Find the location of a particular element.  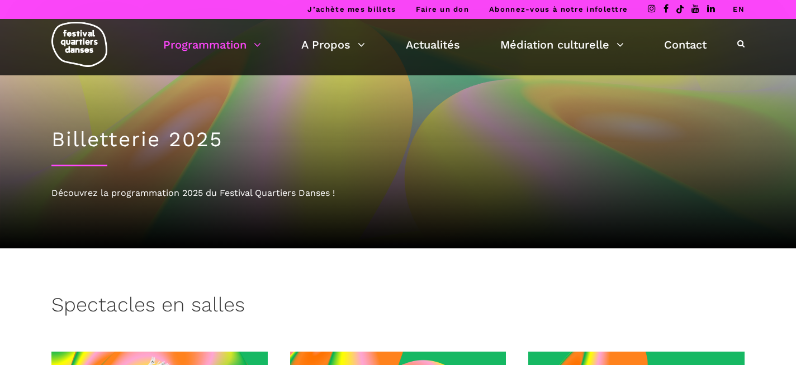

a: Actualités is located at coordinates (433, 45).